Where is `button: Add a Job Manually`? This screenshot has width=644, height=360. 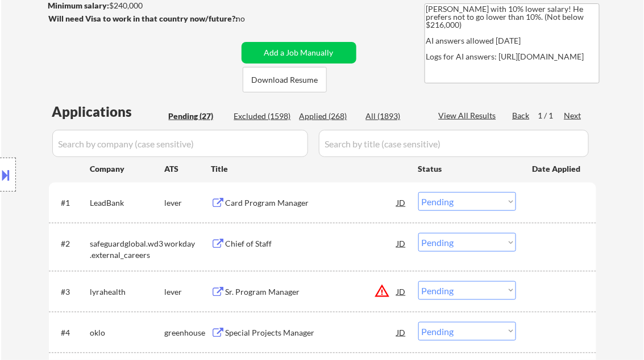
button: Add a Job Manually is located at coordinates (299, 53).